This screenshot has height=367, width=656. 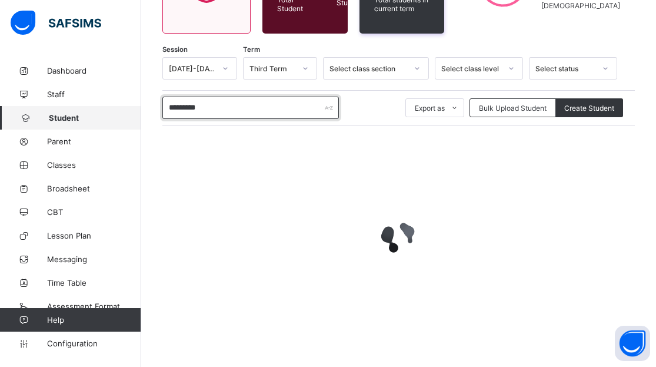 I want to click on button: Open asap, so click(x=633, y=343).